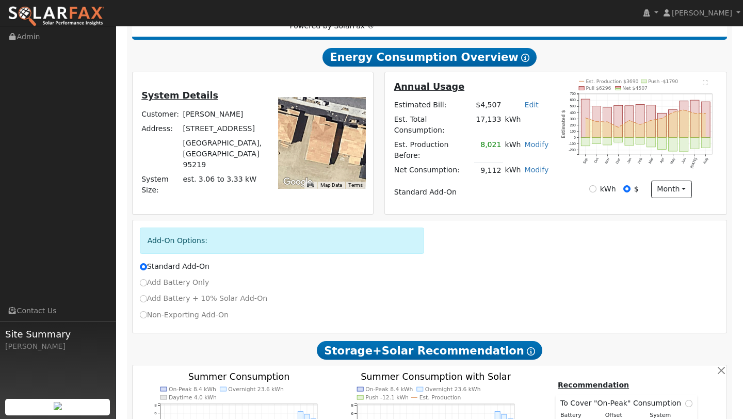 The image size is (743, 419). I want to click on text: Nov, so click(607, 160).